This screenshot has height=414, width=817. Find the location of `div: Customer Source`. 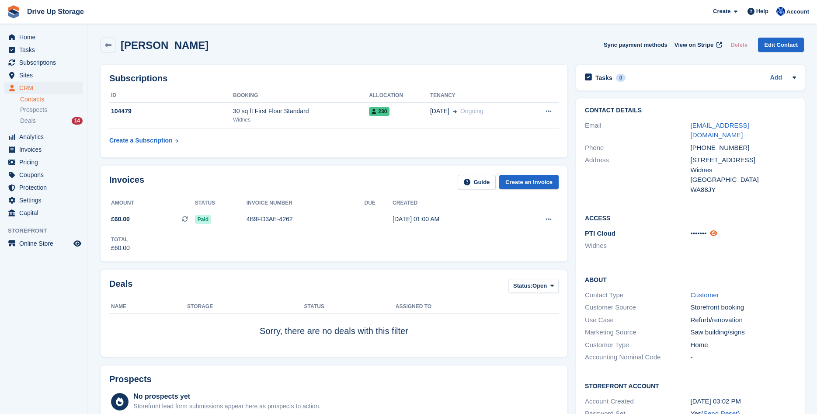

div: Customer Source is located at coordinates (638, 307).